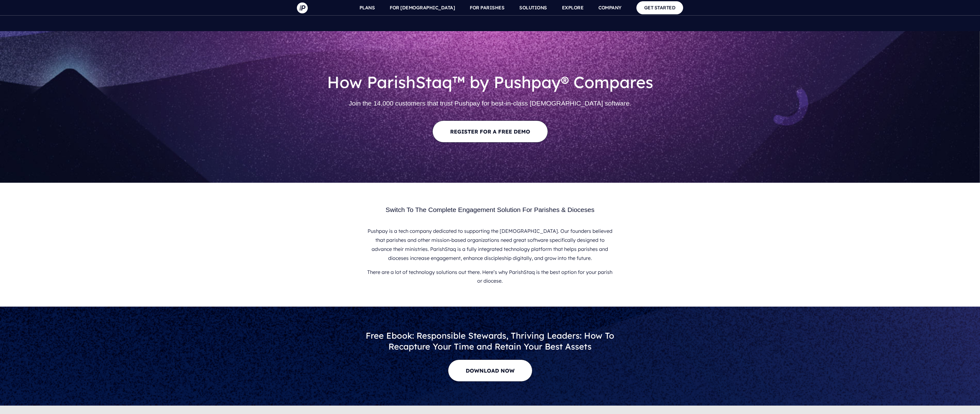  I want to click on a: GET STARTED, so click(660, 7).